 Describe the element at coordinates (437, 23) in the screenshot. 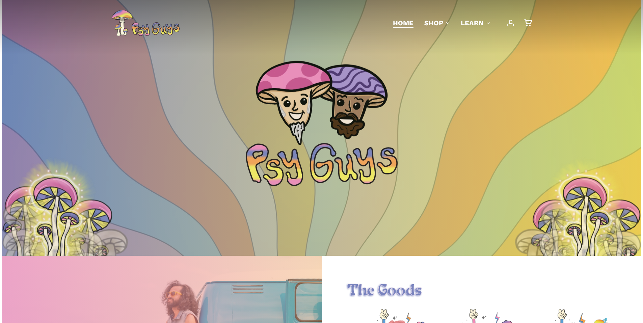

I see `a: Shop` at that location.